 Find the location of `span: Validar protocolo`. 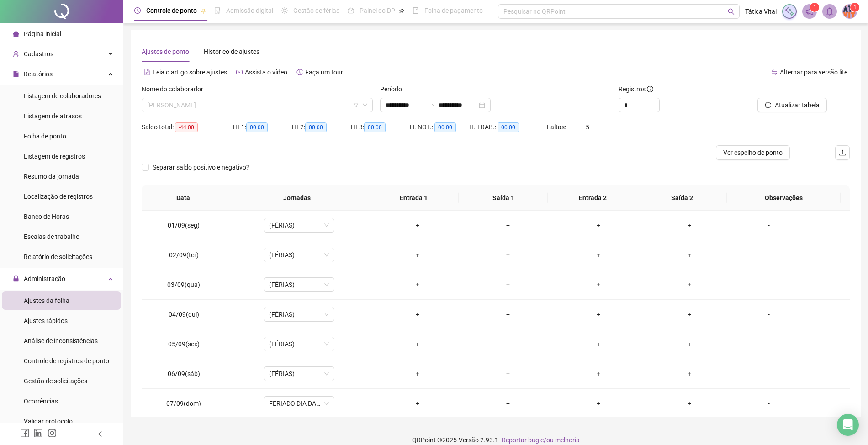

span: Validar protocolo is located at coordinates (48, 422).